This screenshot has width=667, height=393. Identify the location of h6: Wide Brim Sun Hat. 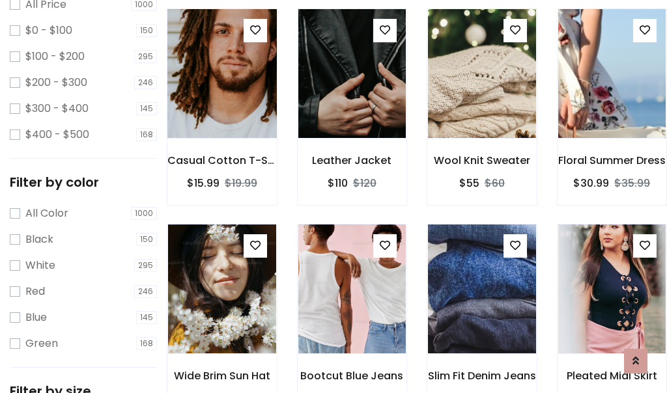
(222, 376).